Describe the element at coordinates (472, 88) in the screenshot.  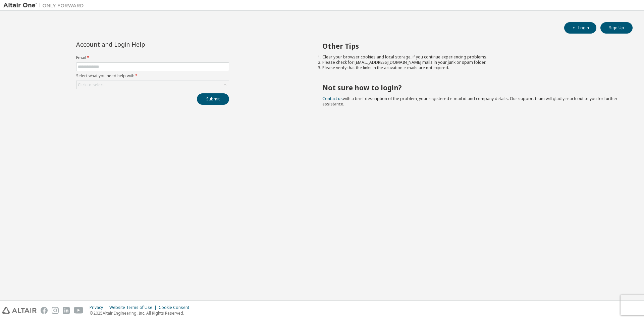
I see `h2: Not sure how to login?` at that location.